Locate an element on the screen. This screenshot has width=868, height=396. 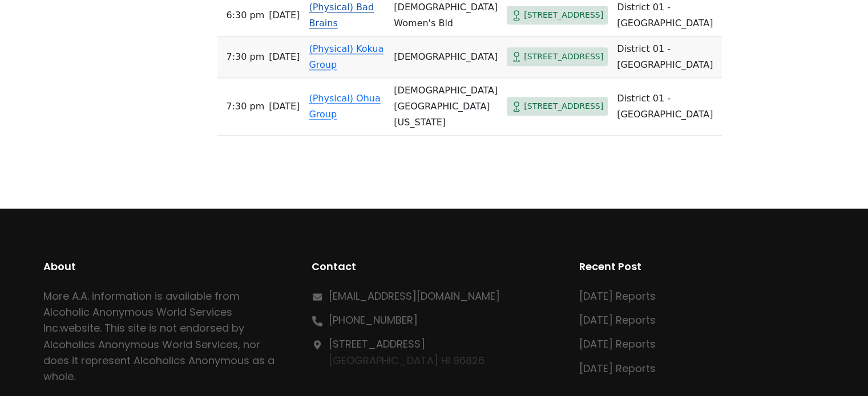
a: (Physical) Ohua Group is located at coordinates (344, 106).